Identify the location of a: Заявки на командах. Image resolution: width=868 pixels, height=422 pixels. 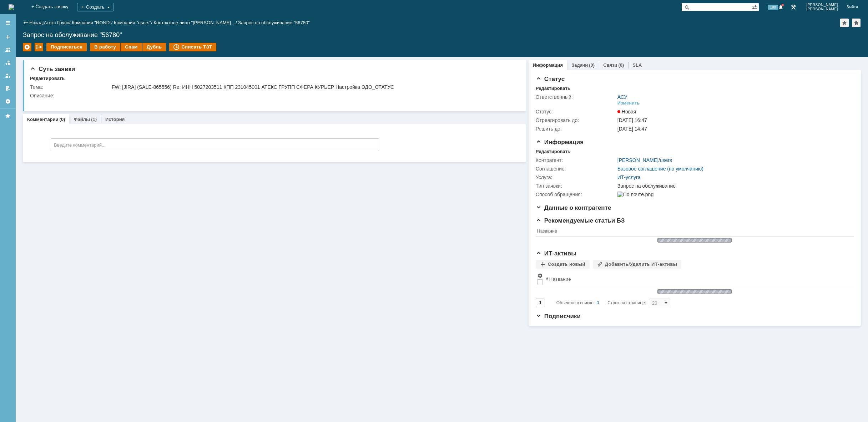
(7, 50).